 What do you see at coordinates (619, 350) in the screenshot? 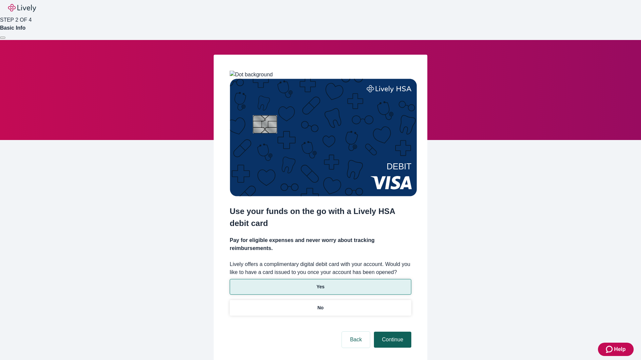
I see `span: Help` at bounding box center [619, 350].